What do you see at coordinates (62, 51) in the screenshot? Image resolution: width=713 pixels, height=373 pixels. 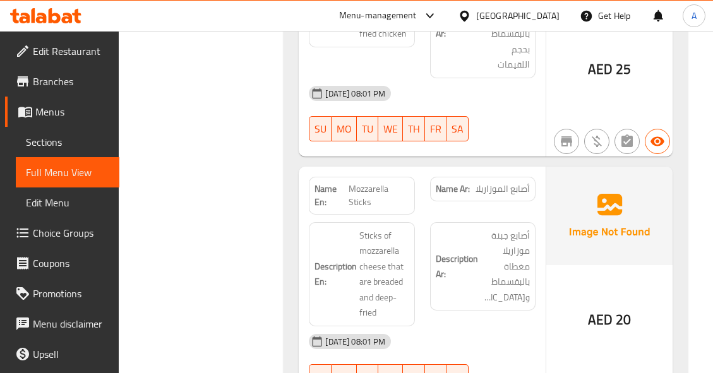 I see `a: Edit Restaurant` at bounding box center [62, 51].